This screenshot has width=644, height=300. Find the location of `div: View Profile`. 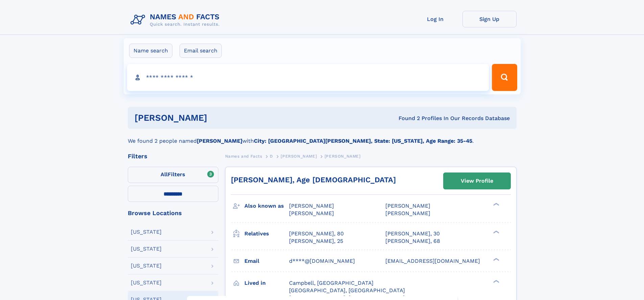

div: View Profile is located at coordinates (477, 181).